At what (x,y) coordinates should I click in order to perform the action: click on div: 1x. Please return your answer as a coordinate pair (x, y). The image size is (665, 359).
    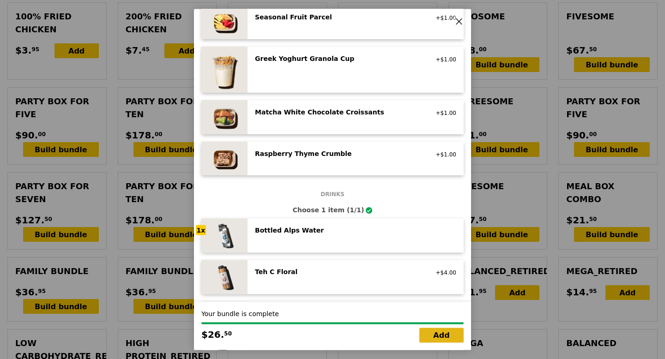
    Looking at the image, I should click on (201, 230).